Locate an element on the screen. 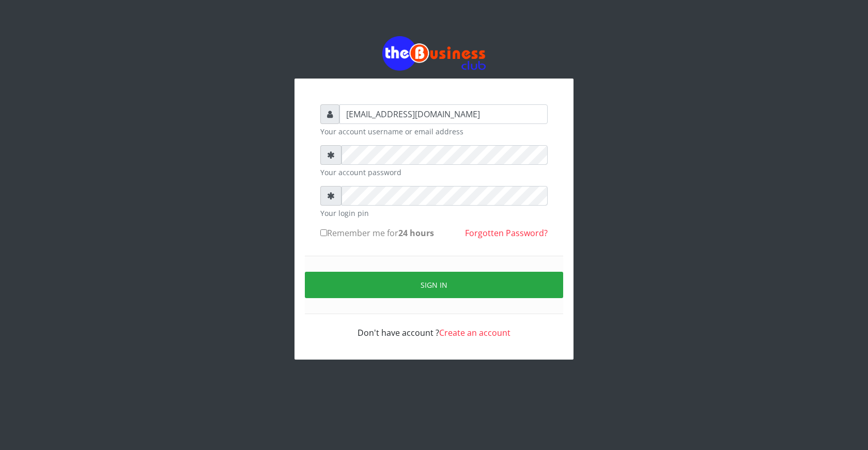 Image resolution: width=868 pixels, height=450 pixels. input: Username or email address is located at coordinates (443, 114).